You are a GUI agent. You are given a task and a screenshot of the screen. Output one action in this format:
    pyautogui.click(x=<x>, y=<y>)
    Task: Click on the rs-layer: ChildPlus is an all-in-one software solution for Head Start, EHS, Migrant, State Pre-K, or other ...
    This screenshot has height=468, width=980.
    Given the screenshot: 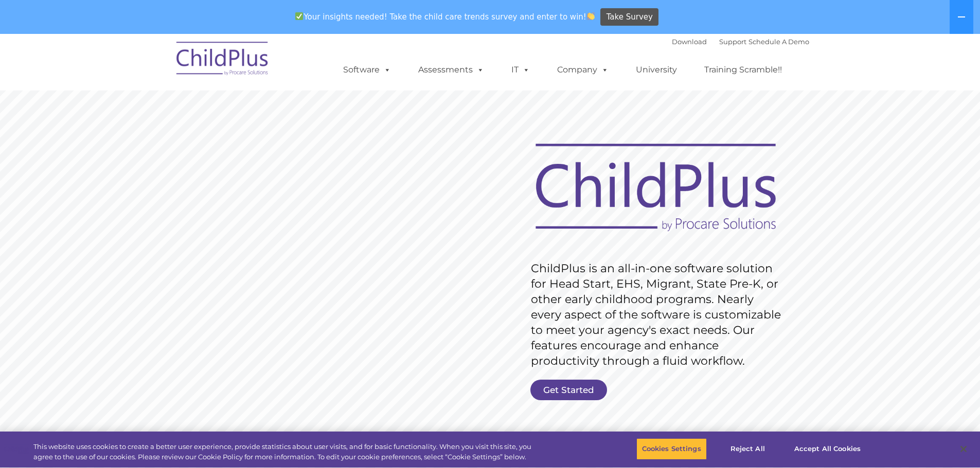 What is the action you would take?
    pyautogui.click(x=658, y=315)
    